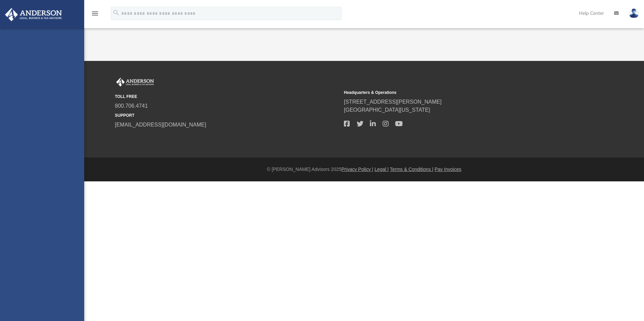  What do you see at coordinates (227, 116) in the screenshot?
I see `small: SUPPORT` at bounding box center [227, 116].